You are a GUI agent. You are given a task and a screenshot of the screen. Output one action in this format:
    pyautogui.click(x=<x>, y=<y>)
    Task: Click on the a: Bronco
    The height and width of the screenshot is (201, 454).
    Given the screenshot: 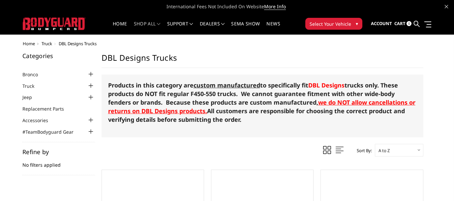 What is the action you would take?
    pyautogui.click(x=34, y=74)
    